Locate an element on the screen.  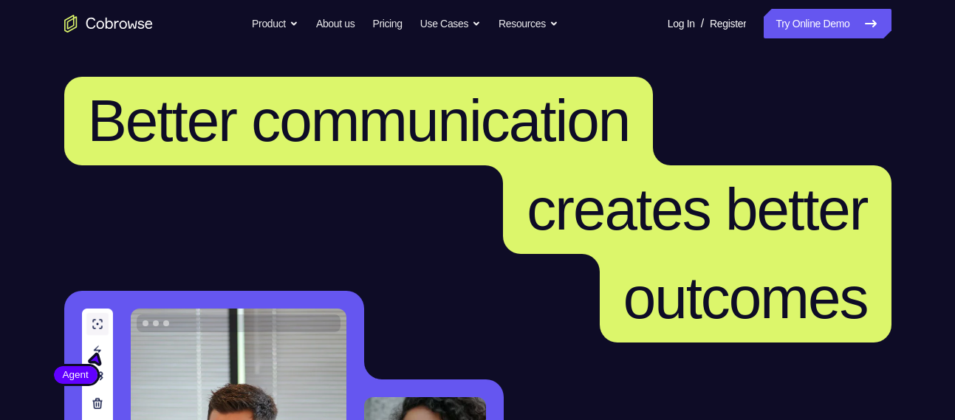
button: Resources is located at coordinates (528, 24).